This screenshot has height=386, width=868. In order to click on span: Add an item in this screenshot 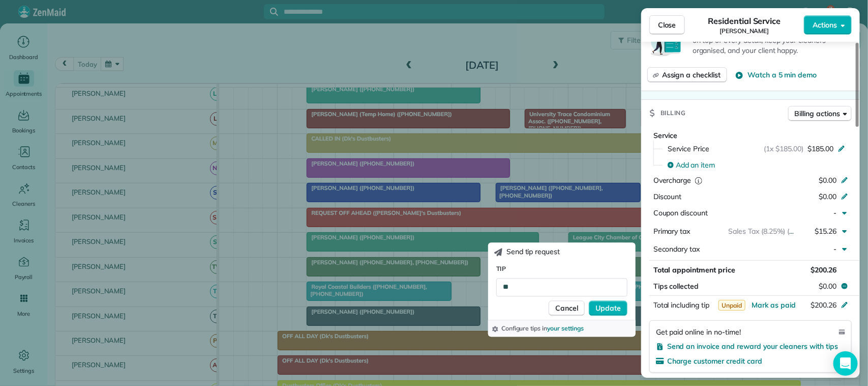, I will do `click(696, 165)`.